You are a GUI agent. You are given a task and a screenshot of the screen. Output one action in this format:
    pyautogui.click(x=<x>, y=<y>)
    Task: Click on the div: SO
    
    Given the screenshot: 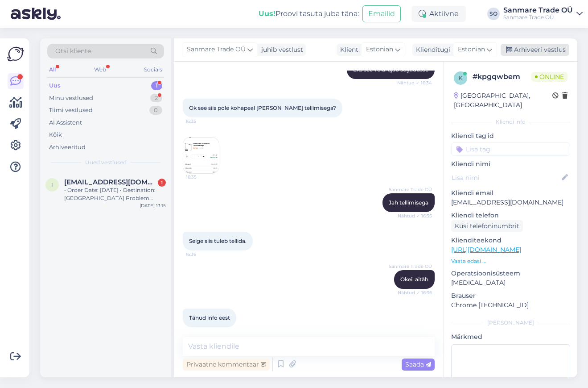 What is the action you would take?
    pyautogui.click(x=494, y=14)
    